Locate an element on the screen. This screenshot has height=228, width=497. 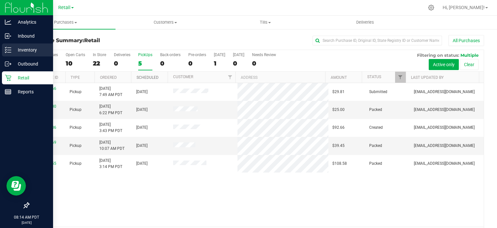
span: $29.81 is located at coordinates (339, 92).